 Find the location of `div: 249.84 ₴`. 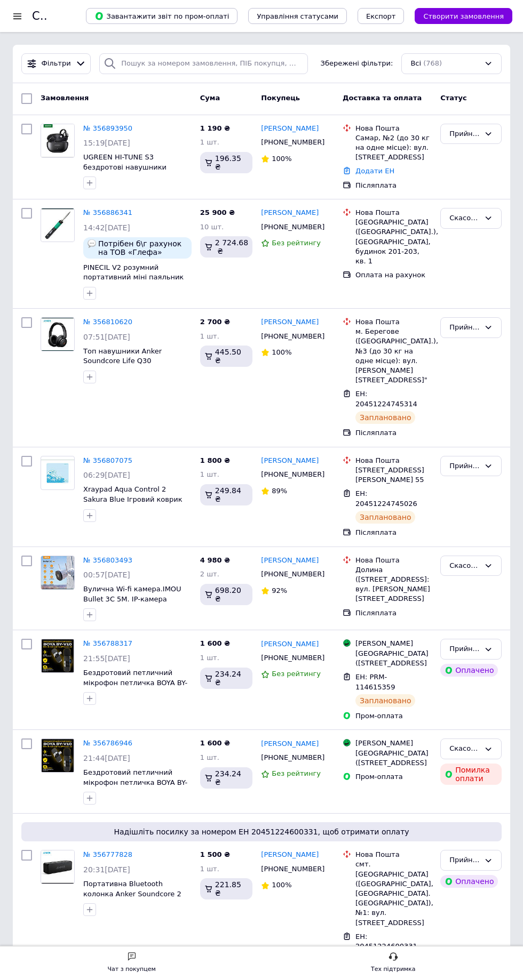

div: 249.84 ₴ is located at coordinates (226, 495).